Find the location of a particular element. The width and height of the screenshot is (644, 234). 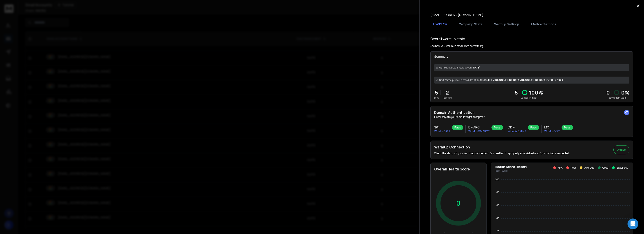

p: 0 % is located at coordinates (625, 92).